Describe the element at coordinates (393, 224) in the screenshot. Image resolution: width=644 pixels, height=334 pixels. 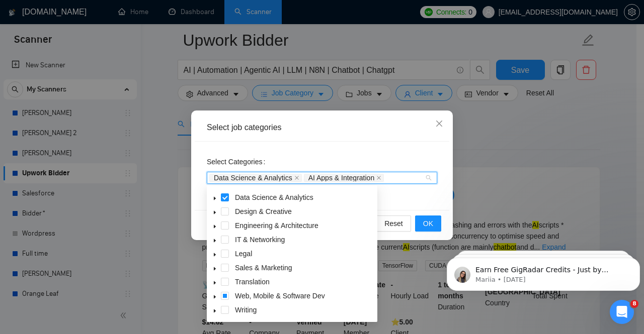
I see `button: Reset` at that location.